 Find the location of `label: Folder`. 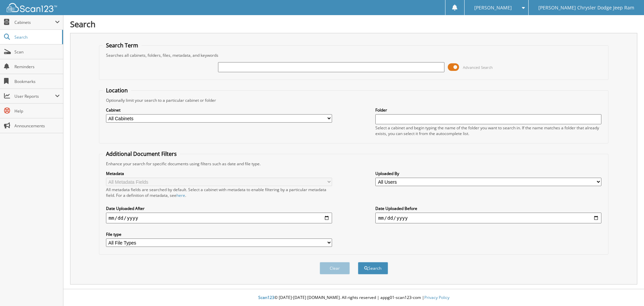

label: Folder is located at coordinates (489, 110).